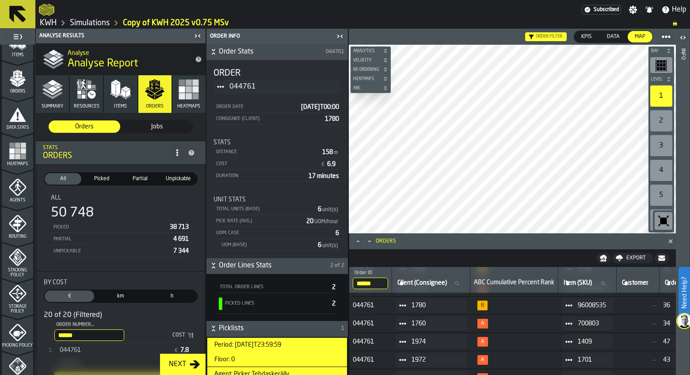  I want to click on span: unit(s), so click(330, 245).